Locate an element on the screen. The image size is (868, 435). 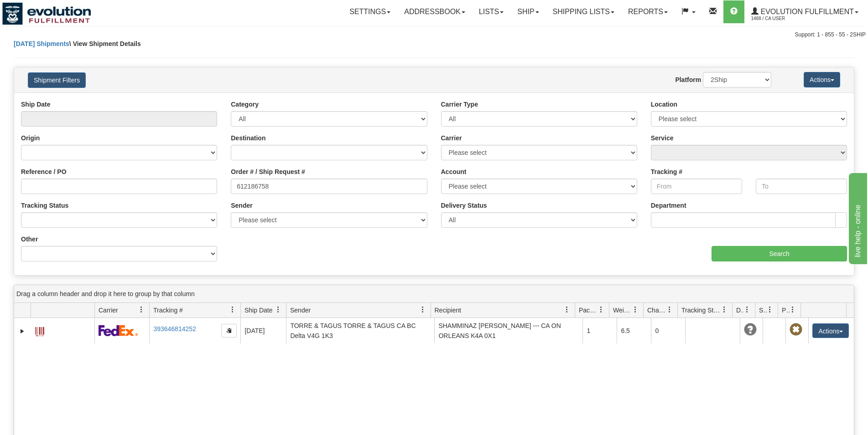
button: Shipment Filters is located at coordinates (56, 80).